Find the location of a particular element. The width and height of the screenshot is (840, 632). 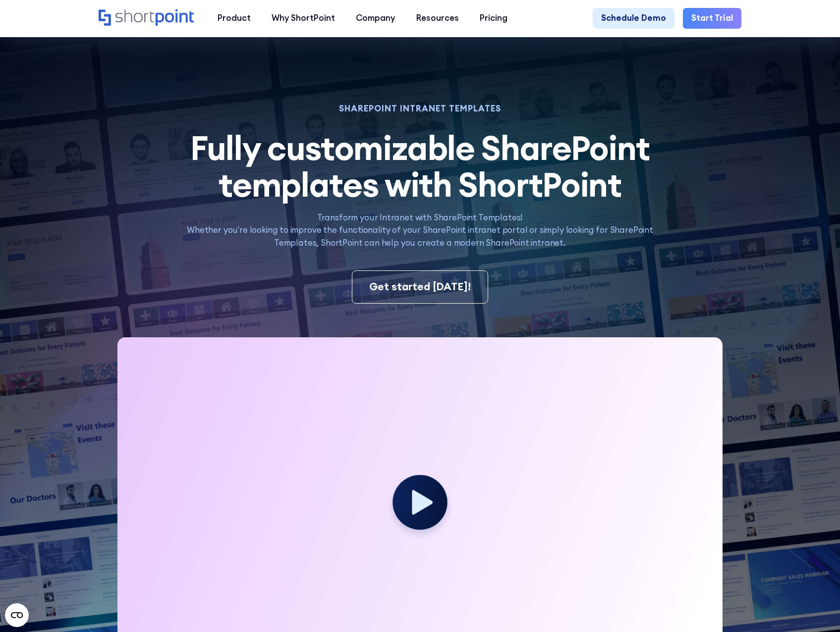

a: Schedule Demo is located at coordinates (633, 18).